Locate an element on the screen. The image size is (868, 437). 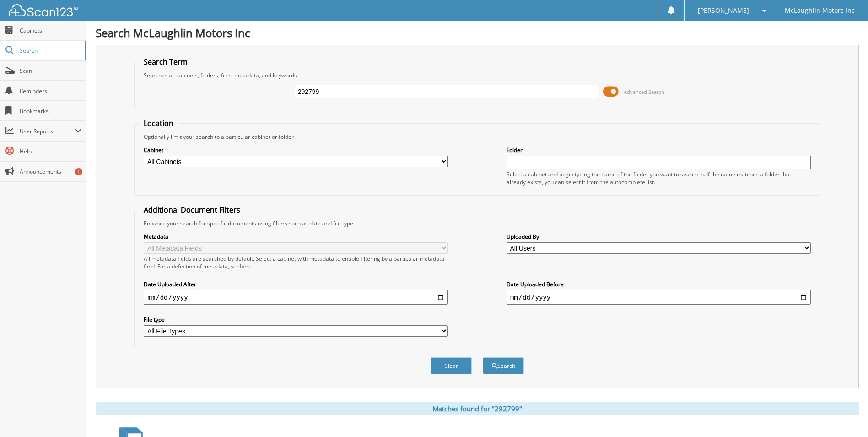
span: User Reports is located at coordinates (47, 131).